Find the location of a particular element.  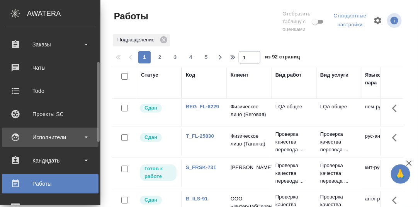

div: Языковая пара is located at coordinates (383, 79).